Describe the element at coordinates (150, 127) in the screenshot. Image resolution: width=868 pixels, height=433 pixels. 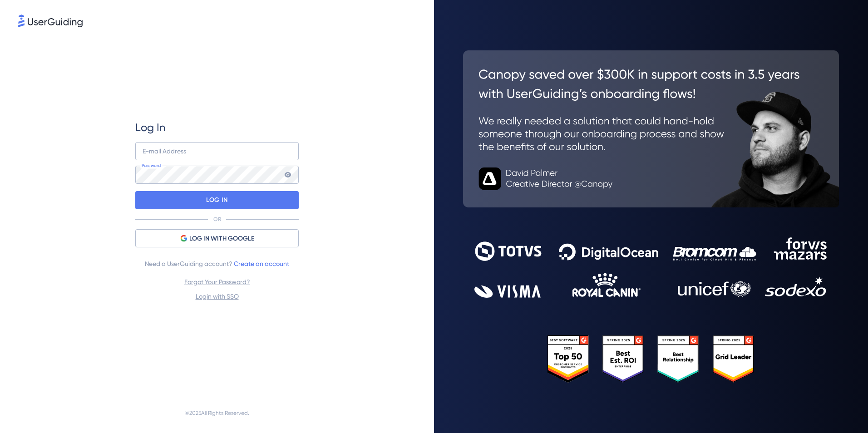
I see `span: Log In` at that location.